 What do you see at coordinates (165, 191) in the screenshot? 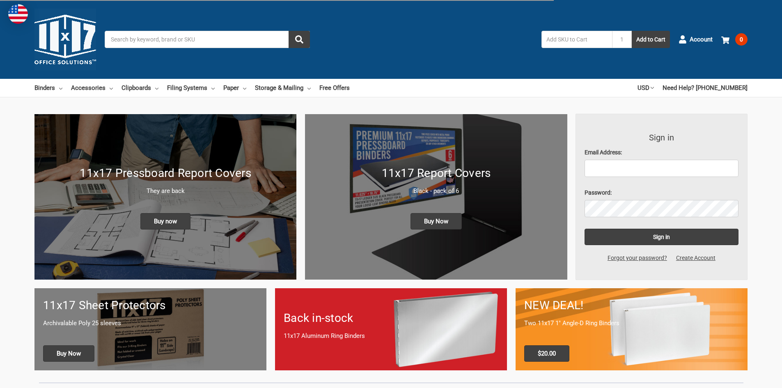
I see `p: They are back` at bounding box center [165, 191].